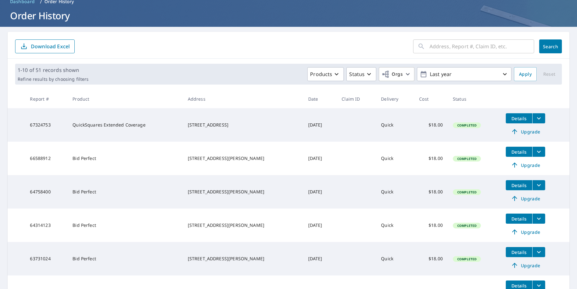 This screenshot has height=289, width=577. I want to click on th: Claim ID, so click(356, 99).